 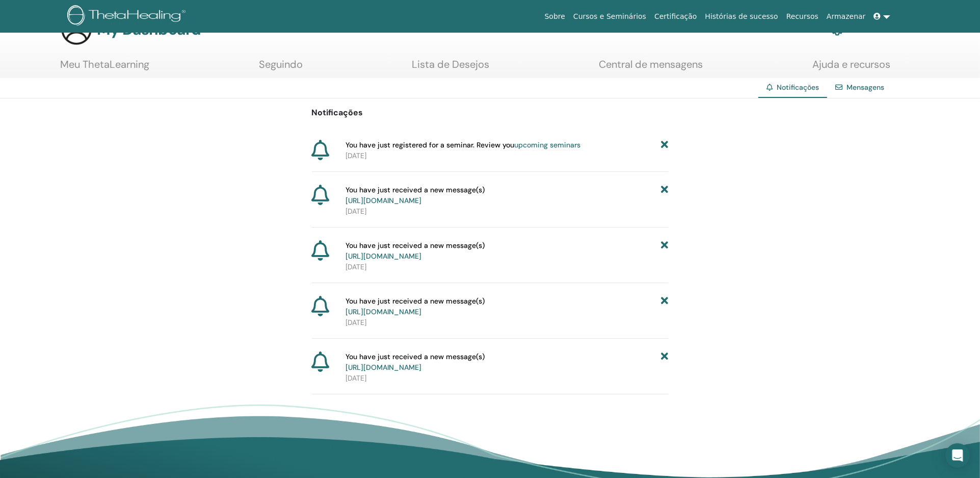 What do you see at coordinates (128, 17) in the screenshot?
I see `img: logo.png` at bounding box center [128, 17].